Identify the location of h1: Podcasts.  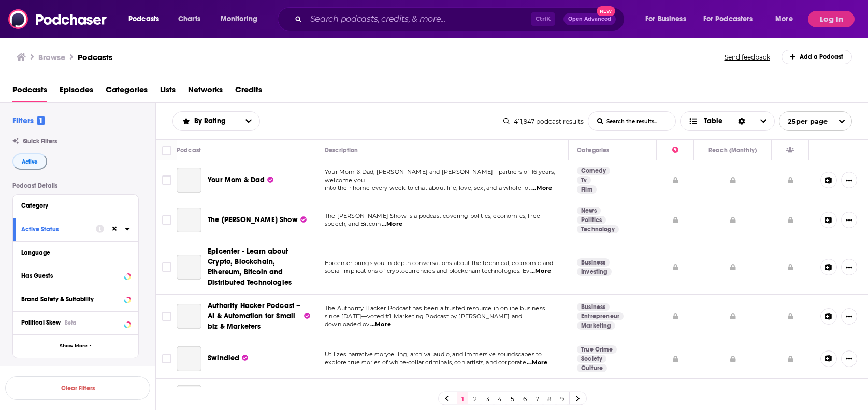
(94, 57).